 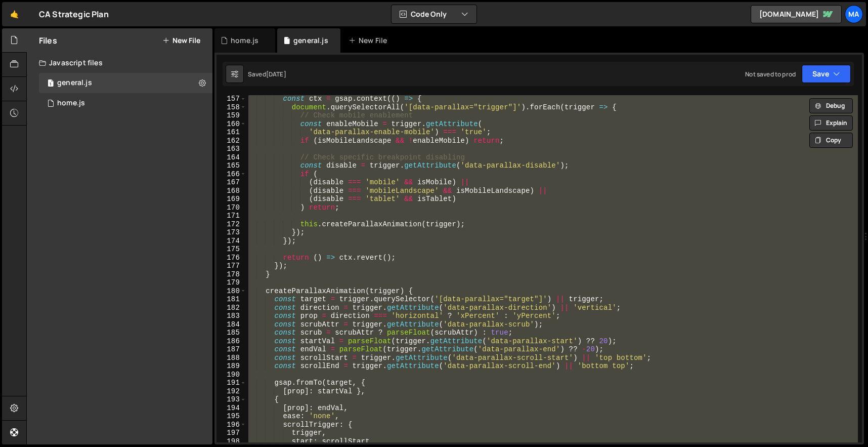 What do you see at coordinates (231, 282) in the screenshot?
I see `div: 179` at bounding box center [231, 282].